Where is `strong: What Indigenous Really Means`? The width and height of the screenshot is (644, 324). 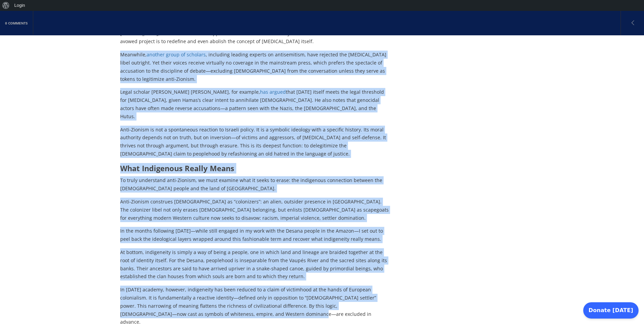 strong: What Indigenous Really Means is located at coordinates (177, 168).